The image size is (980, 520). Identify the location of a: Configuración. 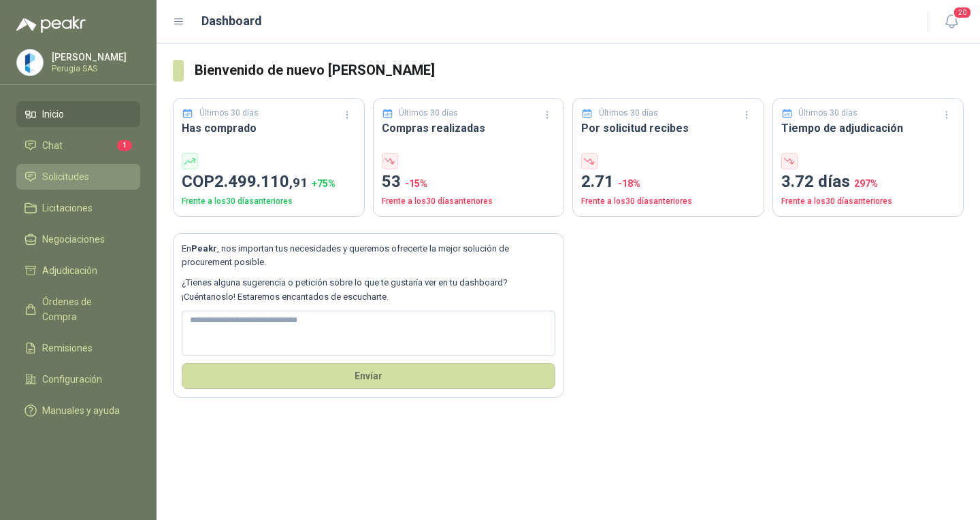
(78, 379).